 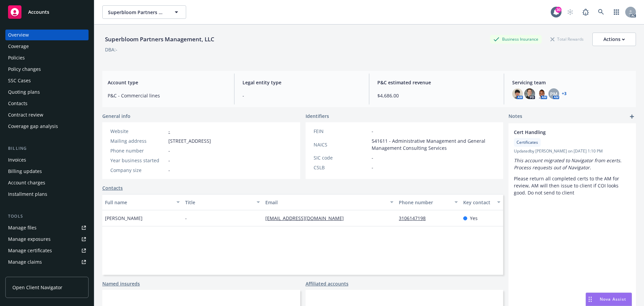 What do you see at coordinates (564, 94) in the screenshot?
I see `a: +3` at bounding box center [564, 94].